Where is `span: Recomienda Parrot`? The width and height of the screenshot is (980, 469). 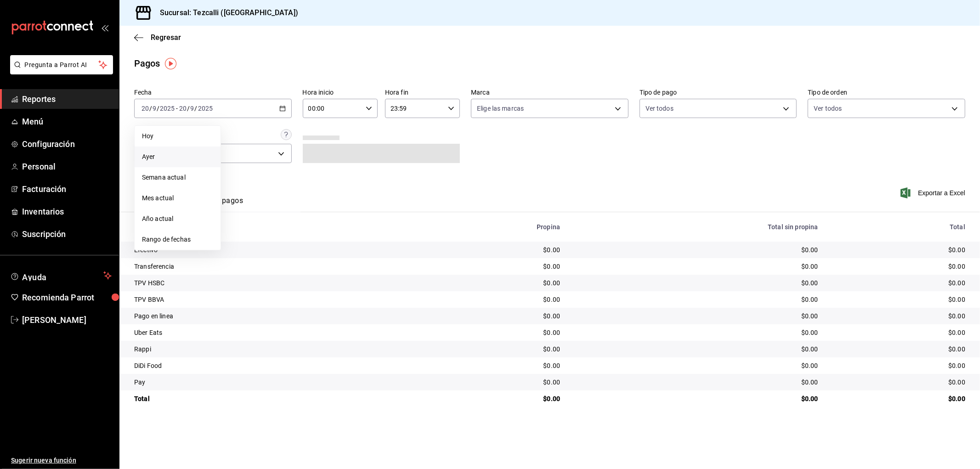
span: Recomienda Parrot is located at coordinates (66, 297).